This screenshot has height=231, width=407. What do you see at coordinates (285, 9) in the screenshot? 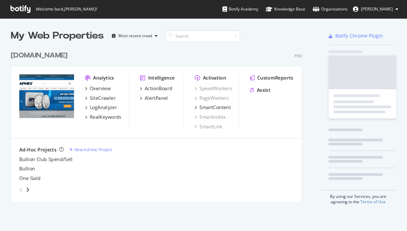
I see `div: Knowledge Base` at bounding box center [285, 9].